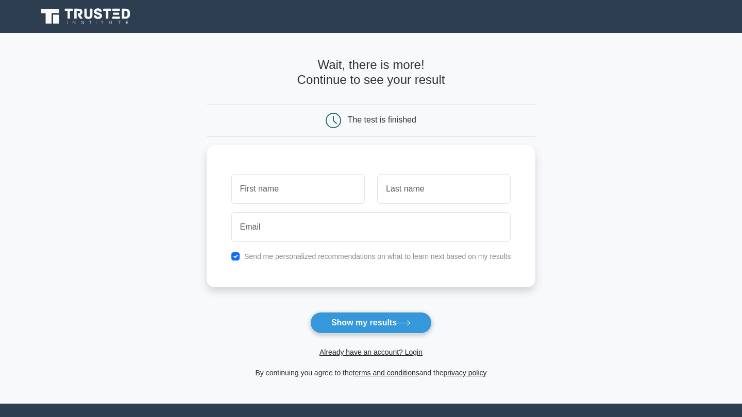  What do you see at coordinates (371, 73) in the screenshot?
I see `h4: Wait, there is more! Continue to see your result` at bounding box center [371, 73].